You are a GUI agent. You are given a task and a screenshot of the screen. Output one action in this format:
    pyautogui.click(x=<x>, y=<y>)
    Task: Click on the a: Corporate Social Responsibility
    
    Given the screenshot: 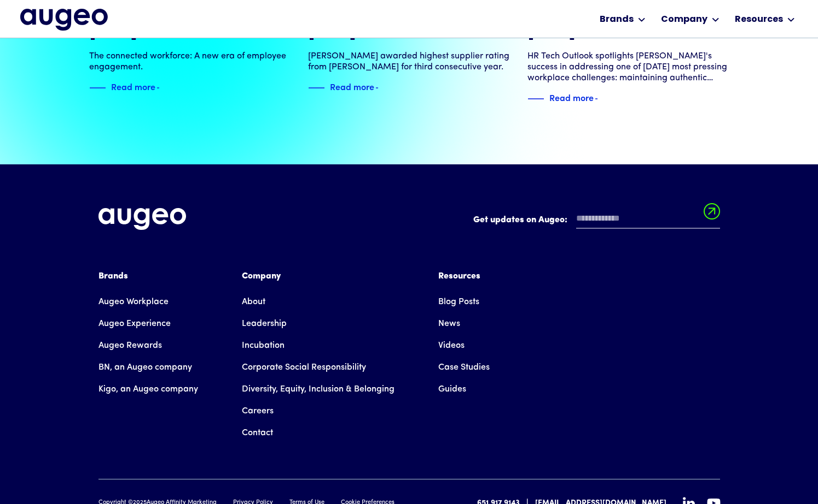 What is the action you would take?
    pyautogui.click(x=303, y=368)
    